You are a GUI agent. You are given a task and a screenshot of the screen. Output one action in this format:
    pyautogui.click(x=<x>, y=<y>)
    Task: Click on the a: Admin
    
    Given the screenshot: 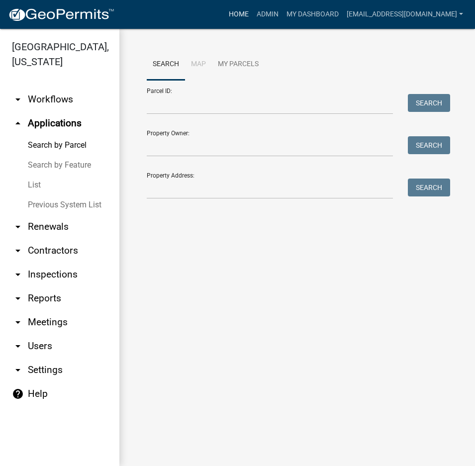 What is the action you would take?
    pyautogui.click(x=267, y=14)
    